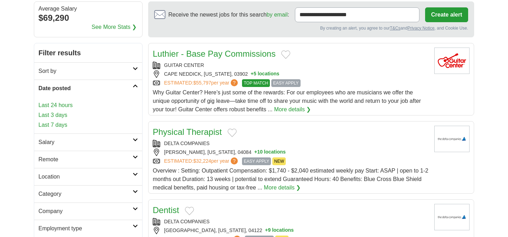 The image size is (508, 237). I want to click on button: +5 locations, so click(265, 74).